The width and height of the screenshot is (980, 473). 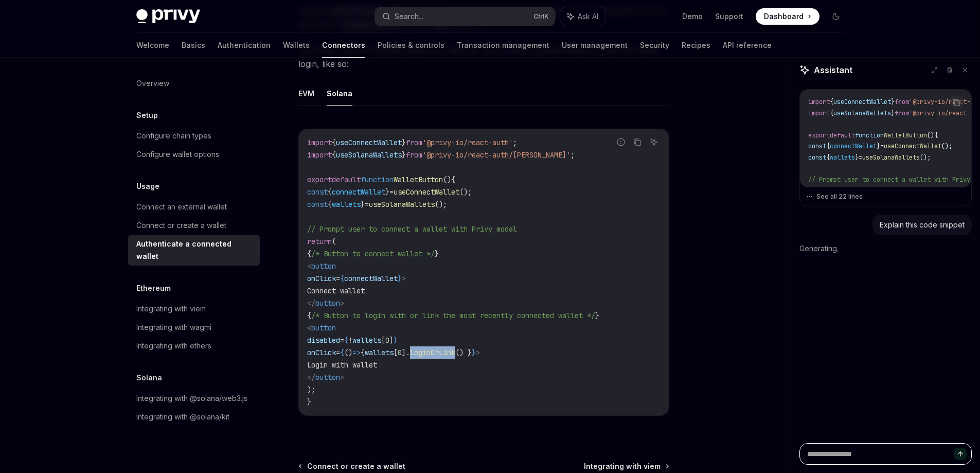 What do you see at coordinates (787, 17) in the screenshot?
I see `a: Dashboard` at bounding box center [787, 17].